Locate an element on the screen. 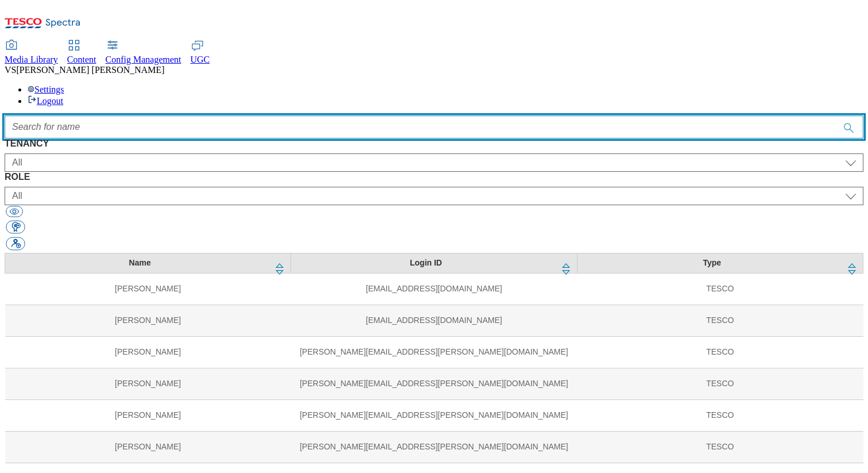 The image size is (868, 473). span: UGC is located at coordinates (200, 59).